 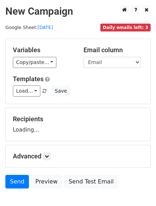 I want to click on button: Save, so click(x=61, y=91).